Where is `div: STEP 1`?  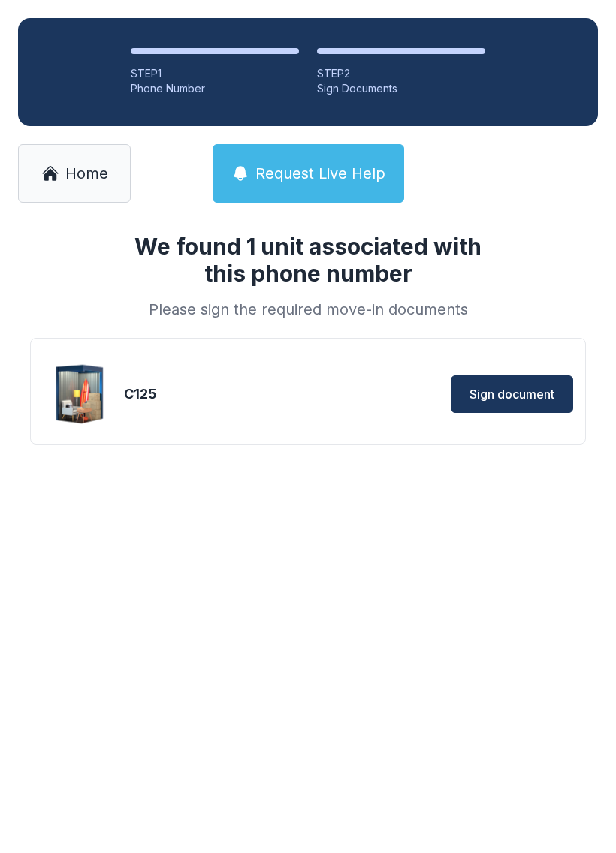
div: STEP 1 is located at coordinates (214, 73).